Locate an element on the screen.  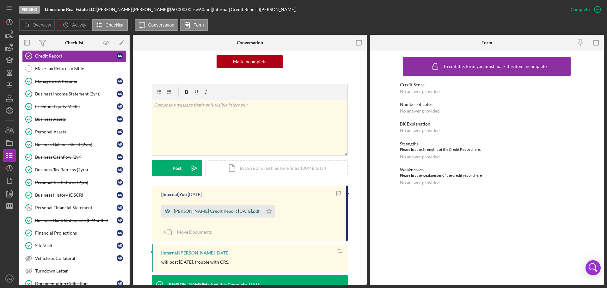
text: AM is located at coordinates (9, 279).